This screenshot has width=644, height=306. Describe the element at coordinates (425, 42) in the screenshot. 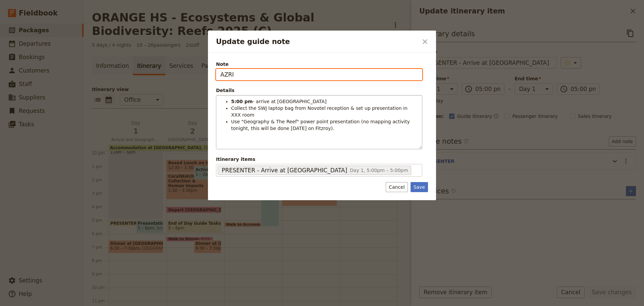

I see `button: Close dialog` at that location.